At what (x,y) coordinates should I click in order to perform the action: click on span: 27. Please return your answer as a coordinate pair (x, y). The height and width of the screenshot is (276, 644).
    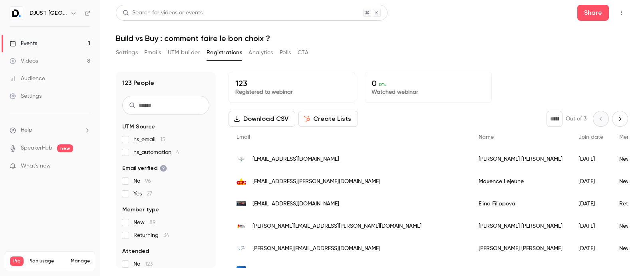
    Looking at the image, I should click on (150, 194).